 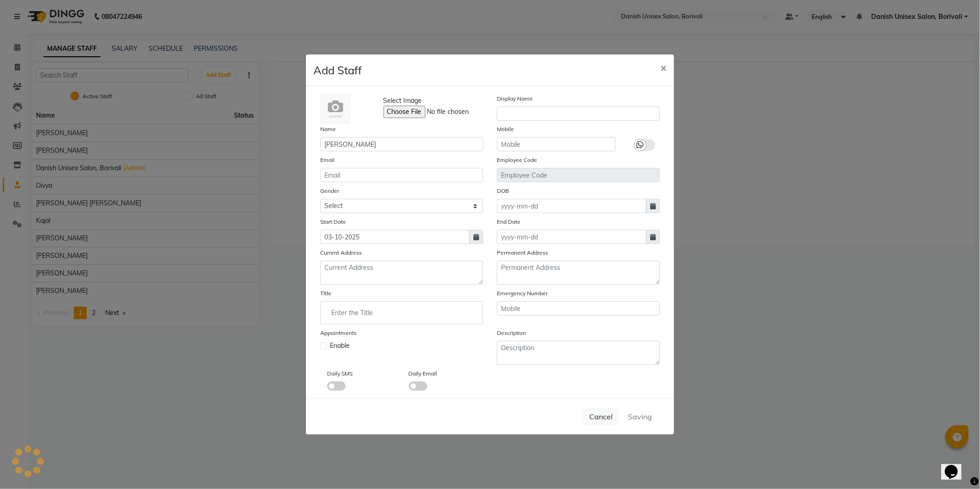 I want to click on label: Display Name, so click(x=515, y=98).